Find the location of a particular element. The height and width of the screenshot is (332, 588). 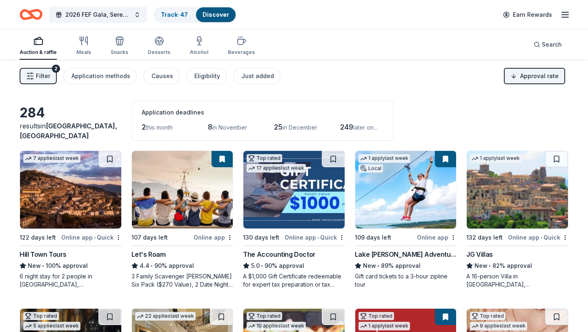

div: Meals is located at coordinates (84, 52).